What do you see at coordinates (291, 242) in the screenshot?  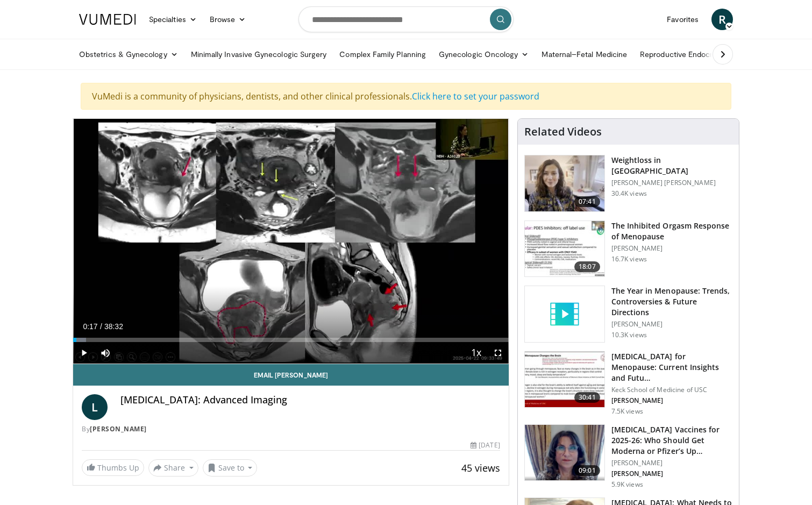 I see `video-js: Video Player` at bounding box center [291, 242].